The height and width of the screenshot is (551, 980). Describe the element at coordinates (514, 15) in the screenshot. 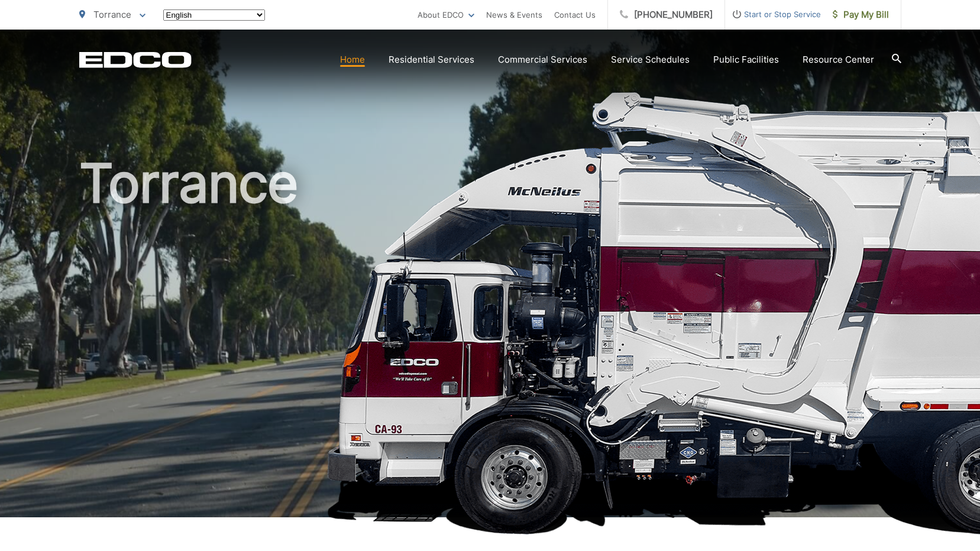

I see `a: News & Events` at that location.